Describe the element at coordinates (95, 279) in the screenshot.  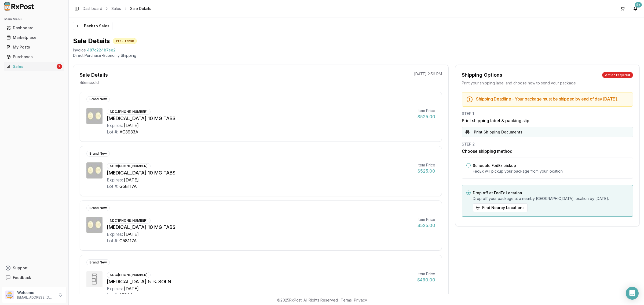
I see `img: Xiidra 5 % SOLN` at that location.